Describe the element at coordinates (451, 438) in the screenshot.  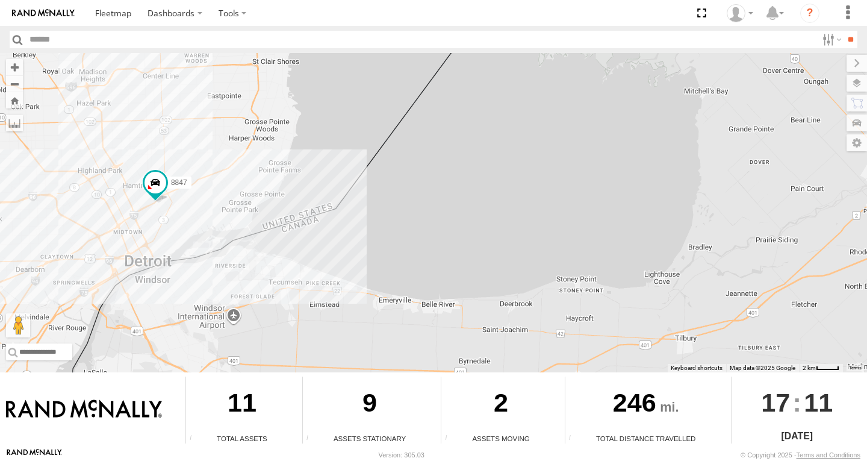
I see `div: Total number of assets current in transit.` at that location.